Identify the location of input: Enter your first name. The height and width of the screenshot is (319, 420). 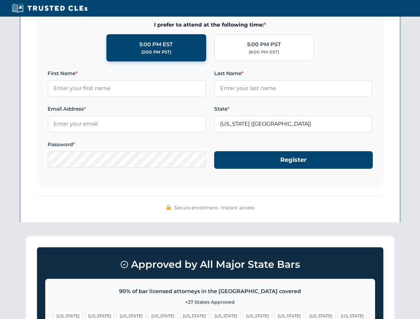
(127, 88).